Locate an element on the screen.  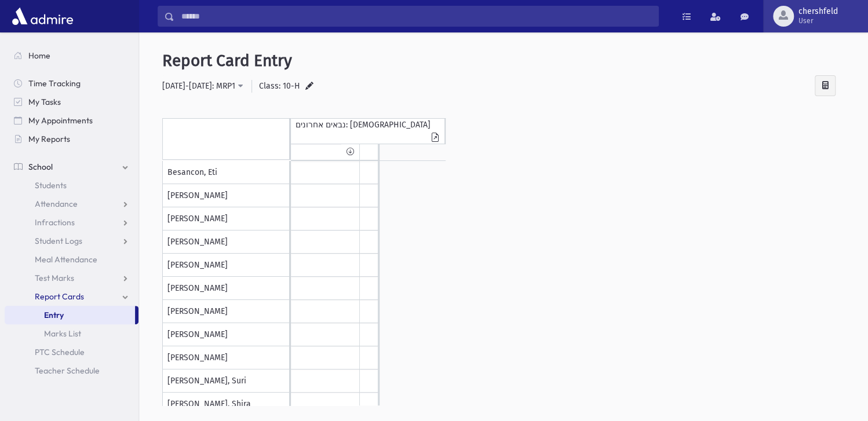
span: Home is located at coordinates (40, 56).